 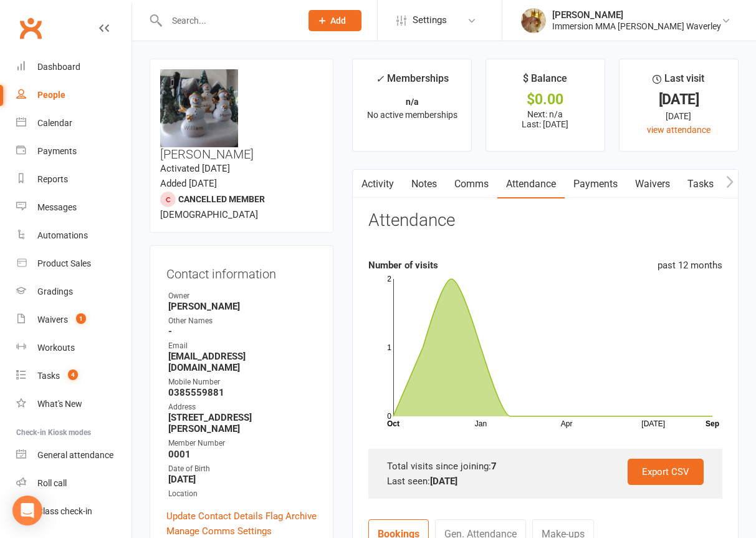 What do you see at coordinates (403, 265) in the screenshot?
I see `strong: Number of visits` at bounding box center [403, 265].